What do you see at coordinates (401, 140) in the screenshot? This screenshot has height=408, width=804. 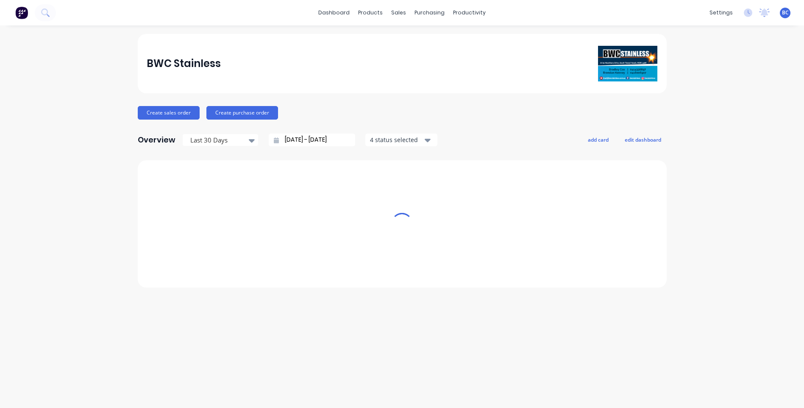 I see `button: 4 status selected` at bounding box center [401, 140].